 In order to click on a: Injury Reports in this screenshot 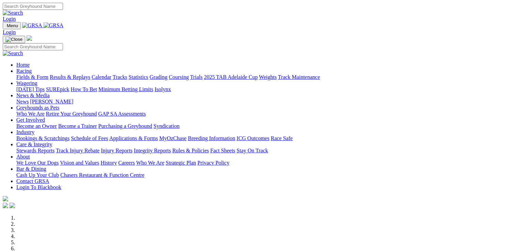, I will do `click(116, 150)`.